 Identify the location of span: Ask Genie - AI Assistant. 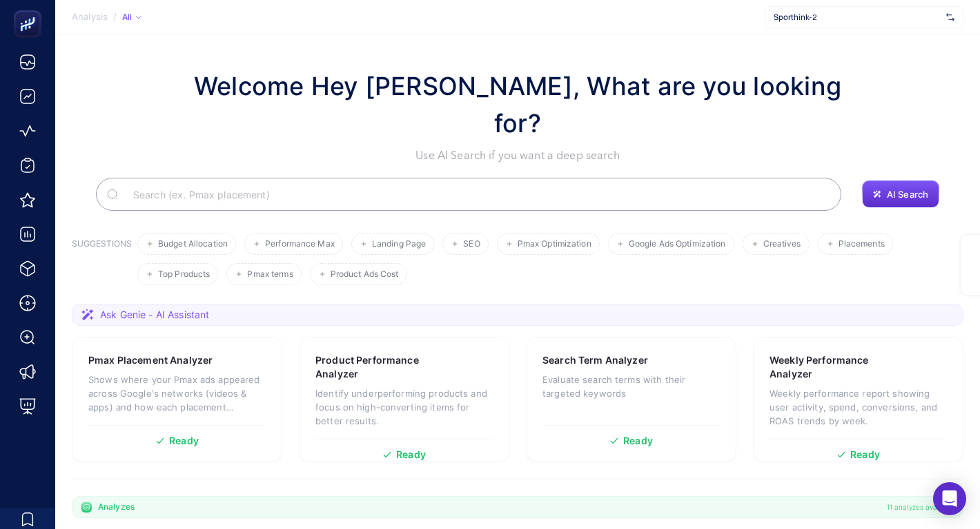
(155, 315).